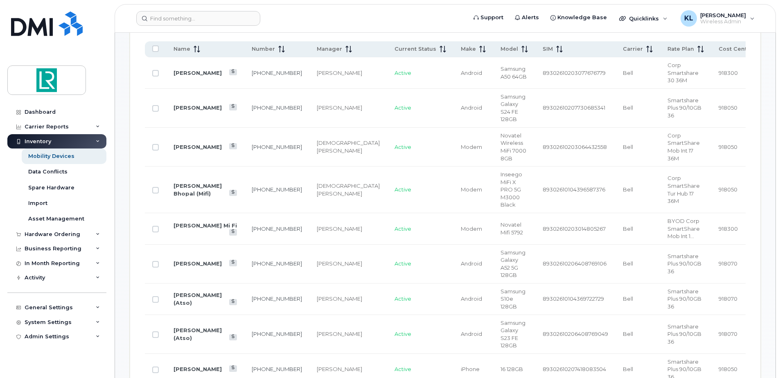 This screenshot has height=378, width=780. I want to click on div: Quicklinks, so click(644, 18).